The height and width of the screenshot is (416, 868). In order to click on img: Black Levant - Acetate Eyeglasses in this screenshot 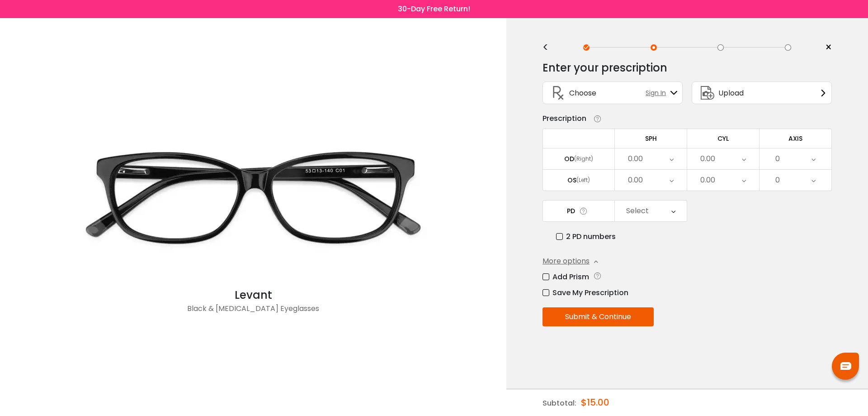, I will do `click(253, 196)`.